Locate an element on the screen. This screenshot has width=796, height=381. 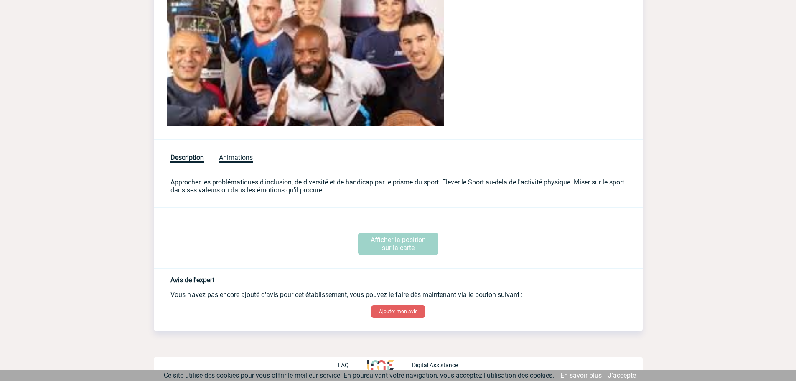
p: Afficher la position sur la carte is located at coordinates (398, 244).